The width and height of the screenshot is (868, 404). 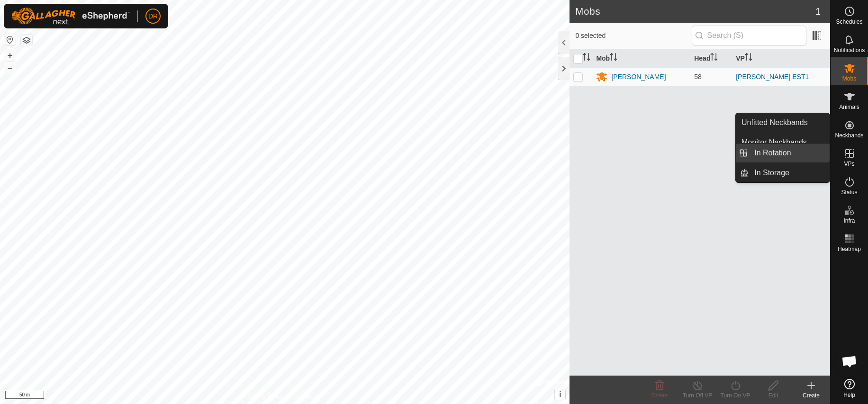 What do you see at coordinates (850, 22) in the screenshot?
I see `span: Schedules` at bounding box center [850, 22].